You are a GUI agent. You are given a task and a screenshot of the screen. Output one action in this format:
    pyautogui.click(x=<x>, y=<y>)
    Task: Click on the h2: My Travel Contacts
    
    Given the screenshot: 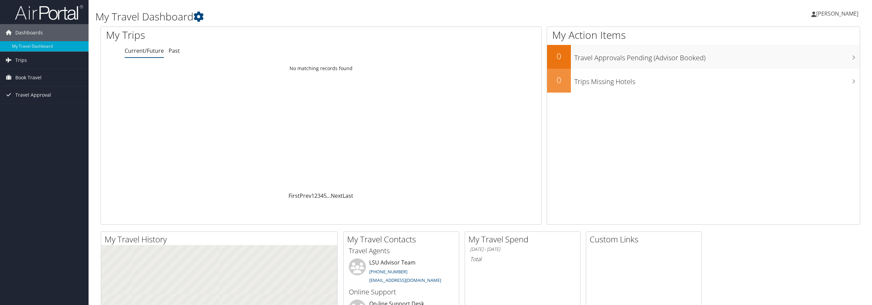 What is the action you would take?
    pyautogui.click(x=403, y=239)
    